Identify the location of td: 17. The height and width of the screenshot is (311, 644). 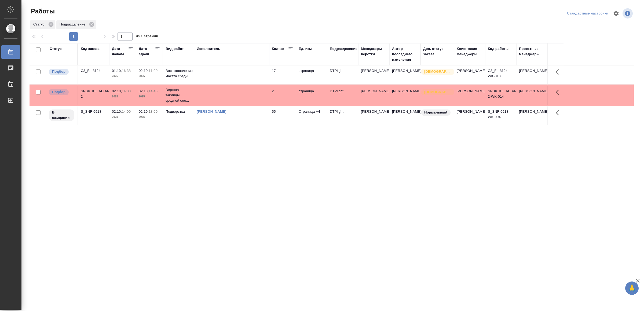
(283, 75).